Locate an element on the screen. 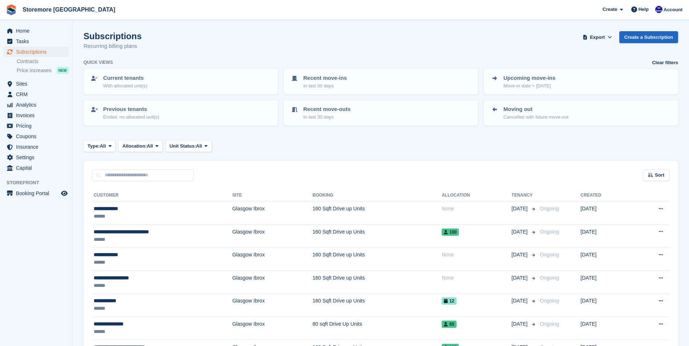  a: Moving out Cancelled with future move-out is located at coordinates (581, 113).